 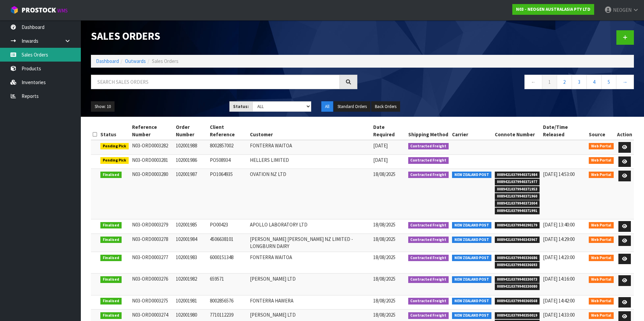 I want to click on th: Date/Time Released, so click(x=564, y=131).